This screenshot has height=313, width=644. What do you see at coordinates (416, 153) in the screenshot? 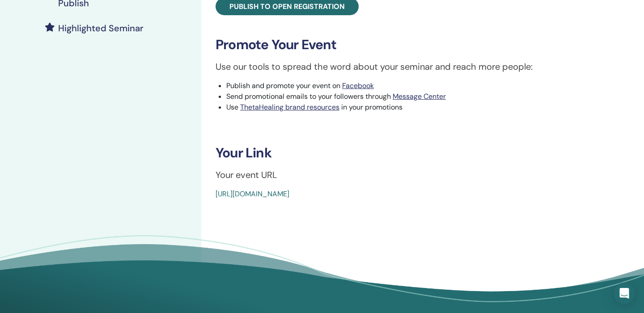
I see `h3: Your Link` at bounding box center [416, 153].